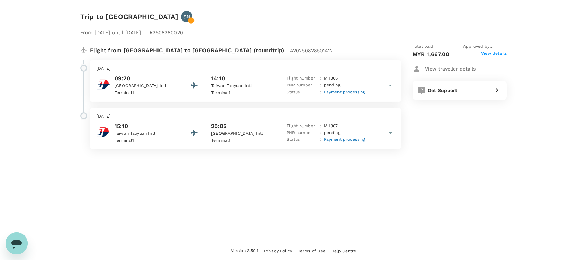  I want to click on button: View traveller details, so click(444, 69).